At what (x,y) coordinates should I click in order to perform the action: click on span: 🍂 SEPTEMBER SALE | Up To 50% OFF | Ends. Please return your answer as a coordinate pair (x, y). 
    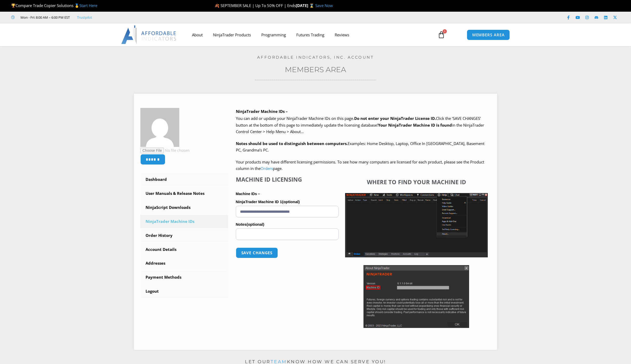
    Looking at the image, I should click on (255, 5).